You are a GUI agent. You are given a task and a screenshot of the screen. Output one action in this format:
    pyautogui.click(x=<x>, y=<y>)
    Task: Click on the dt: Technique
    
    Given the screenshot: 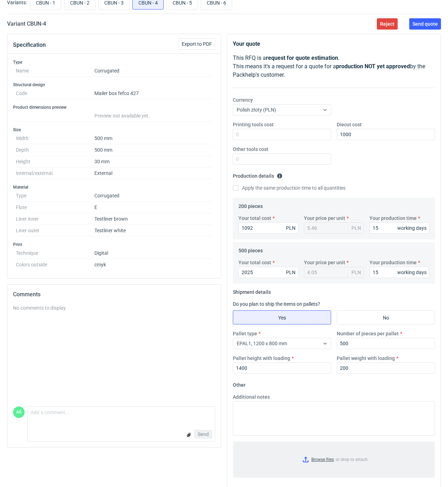 What is the action you would take?
    pyautogui.click(x=55, y=253)
    